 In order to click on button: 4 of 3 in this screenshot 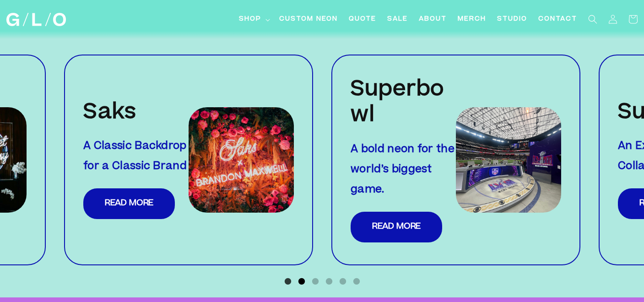, I will do `click(329, 281)`.